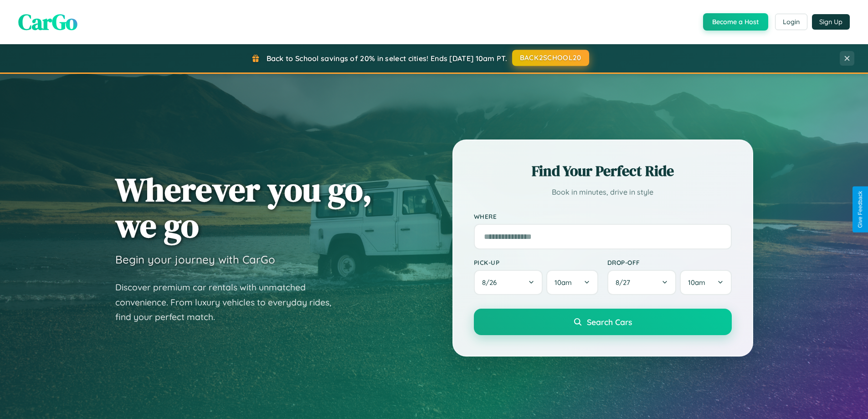 This screenshot has width=868, height=419. What do you see at coordinates (642, 282) in the screenshot?
I see `button: 8/27` at bounding box center [642, 282].